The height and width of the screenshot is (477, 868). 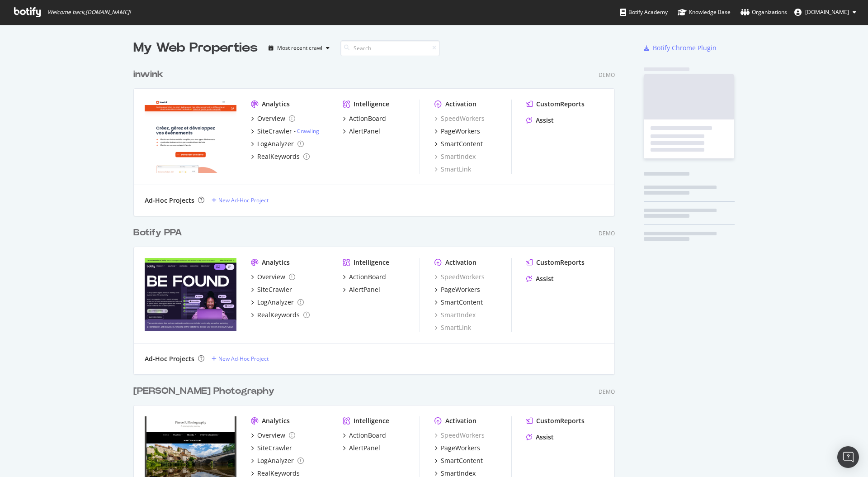 I want to click on div: Ad-Hoc Projects, so click(x=170, y=359).